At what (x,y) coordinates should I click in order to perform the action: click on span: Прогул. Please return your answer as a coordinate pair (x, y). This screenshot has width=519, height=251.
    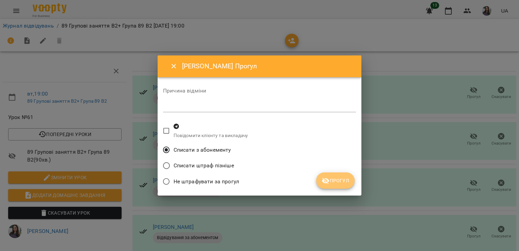
    Looking at the image, I should click on (335, 180).